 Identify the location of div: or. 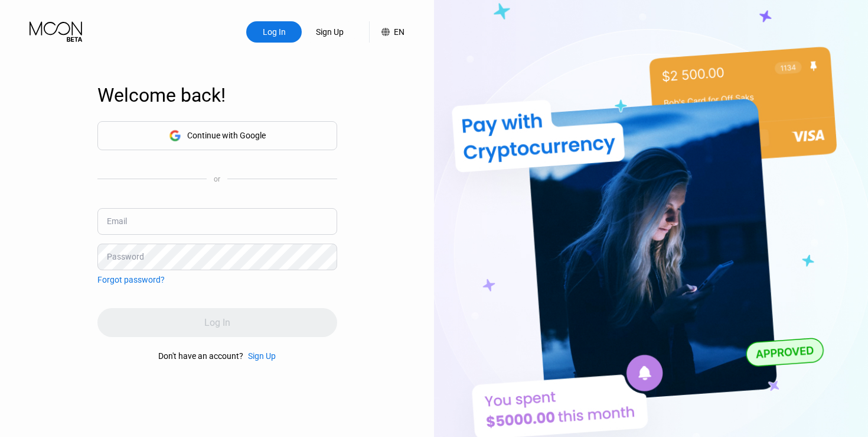
(217, 179).